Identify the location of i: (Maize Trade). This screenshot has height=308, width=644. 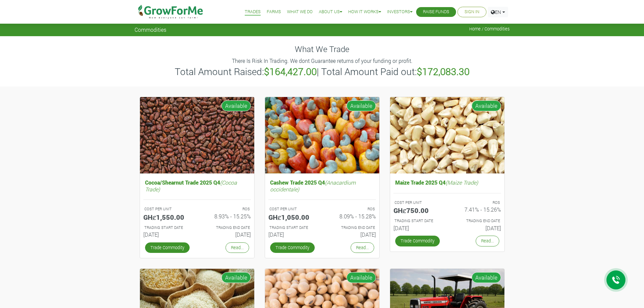
(462, 182).